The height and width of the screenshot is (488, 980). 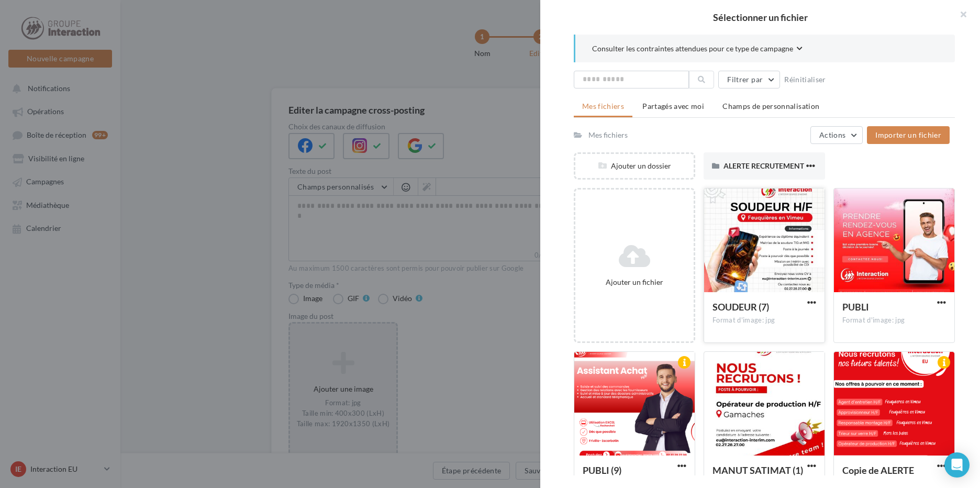 I want to click on span: ALERTE RECRUTEMENT, so click(x=763, y=166).